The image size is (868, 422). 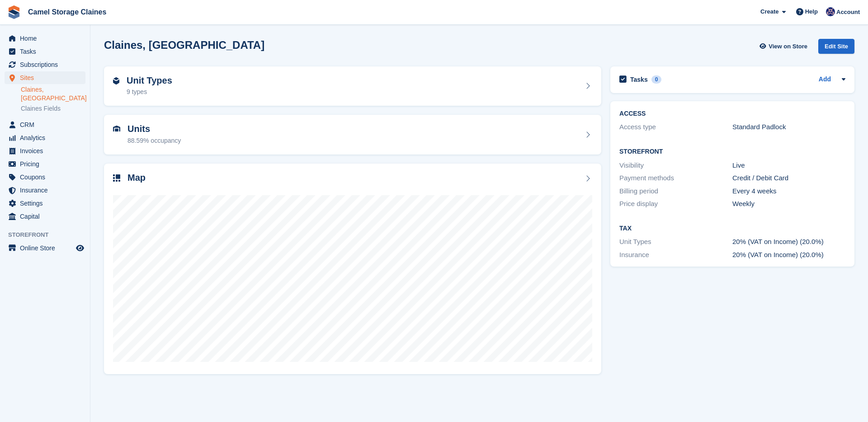 I want to click on h2: Unit Types, so click(x=149, y=81).